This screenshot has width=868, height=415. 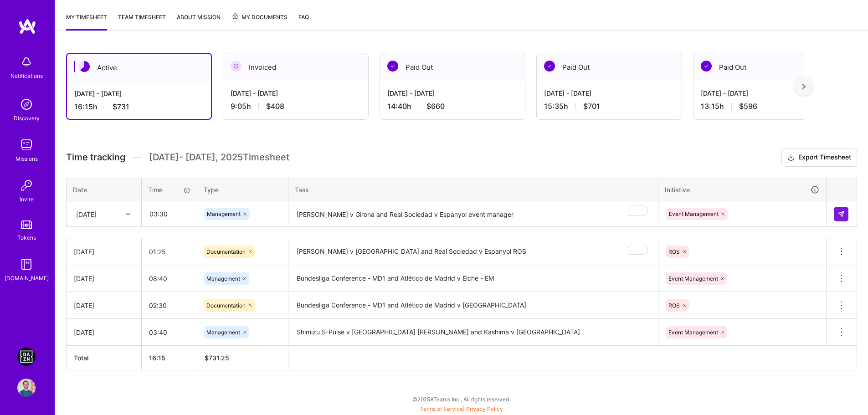 I want to click on a: Terms of Service, so click(x=441, y=408).